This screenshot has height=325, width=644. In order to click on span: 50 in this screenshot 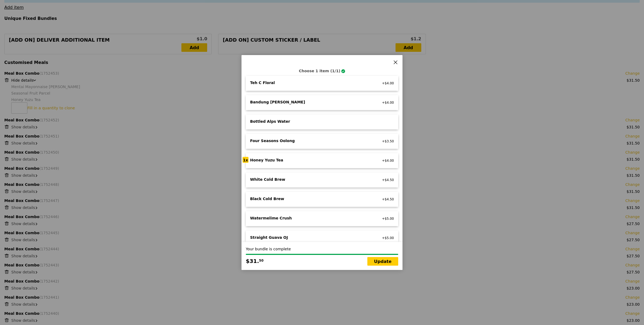, I will do `click(261, 261)`.